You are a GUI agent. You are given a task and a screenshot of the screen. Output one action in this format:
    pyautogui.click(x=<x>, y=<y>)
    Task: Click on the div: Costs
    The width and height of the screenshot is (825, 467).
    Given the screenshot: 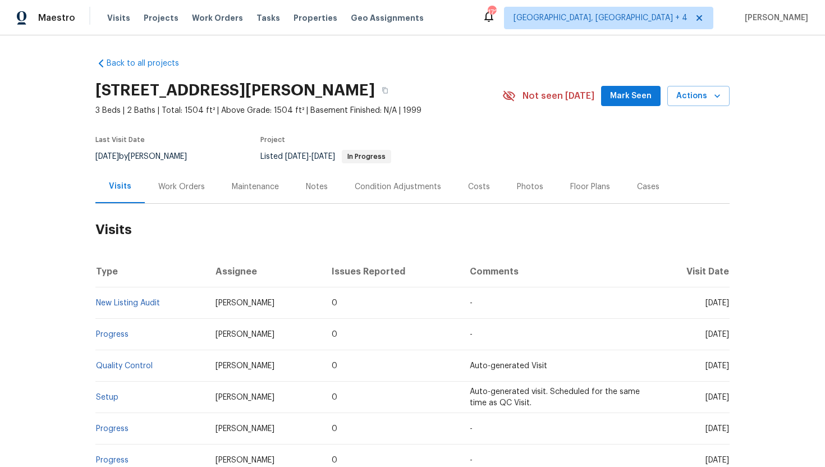 What is the action you would take?
    pyautogui.click(x=479, y=187)
    